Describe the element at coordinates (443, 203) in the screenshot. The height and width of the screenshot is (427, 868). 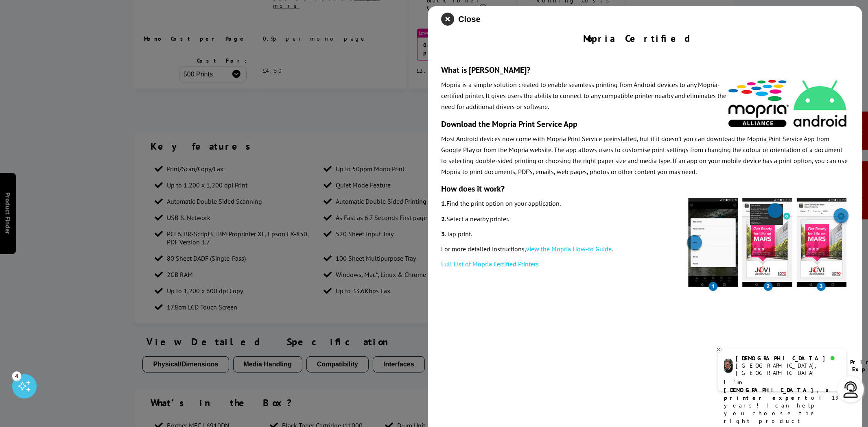
I see `strong: 1.` at that location.